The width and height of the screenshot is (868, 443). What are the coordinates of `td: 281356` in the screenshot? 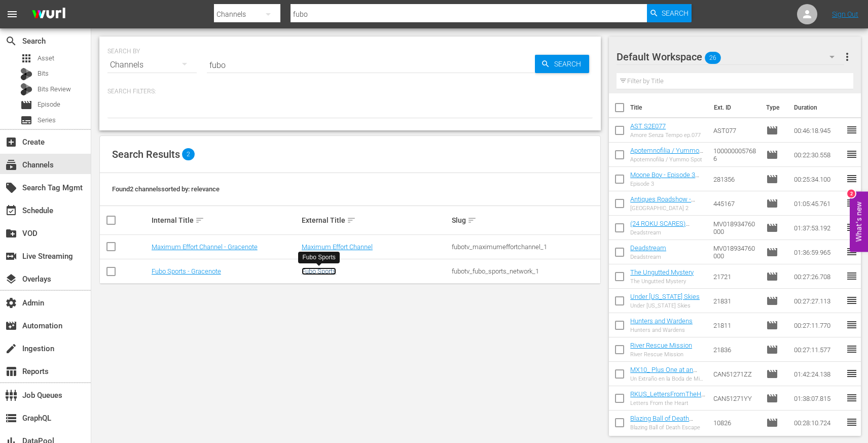 It's located at (735, 179).